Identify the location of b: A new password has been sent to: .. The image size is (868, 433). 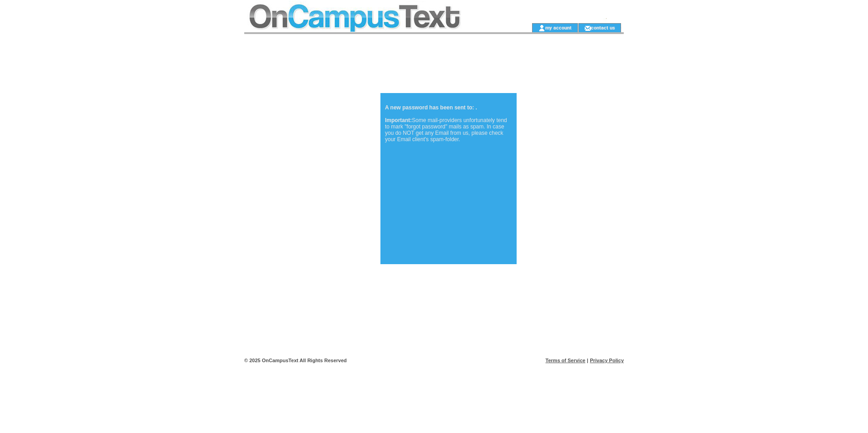
(431, 108).